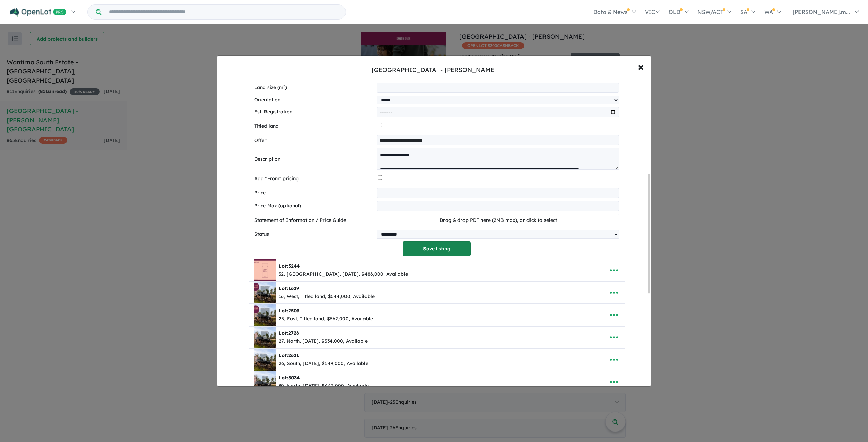  Describe the element at coordinates (265, 360) in the screenshot. I see `img: Smiths%20Lane%20Estate%20-%20Clyde%20North%20-%20Lot%202621___1750394483.png` at that location.